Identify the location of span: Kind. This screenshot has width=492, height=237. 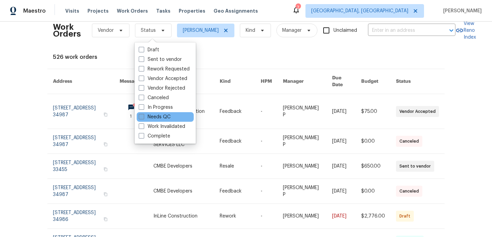
(251, 30).